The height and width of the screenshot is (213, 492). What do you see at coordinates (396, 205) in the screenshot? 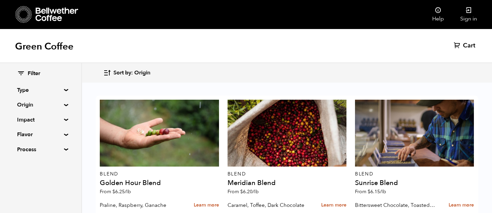
I see `p: Bittersweet Chocolate, Toasted Marshmallow, Candied Orange, Praline` at bounding box center [396, 205].